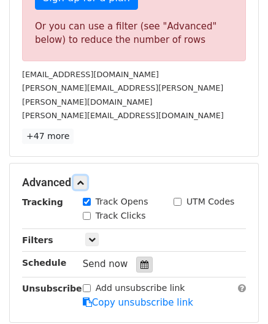 The image size is (268, 324). Describe the element at coordinates (44, 263) in the screenshot. I see `strong: Schedule` at that location.